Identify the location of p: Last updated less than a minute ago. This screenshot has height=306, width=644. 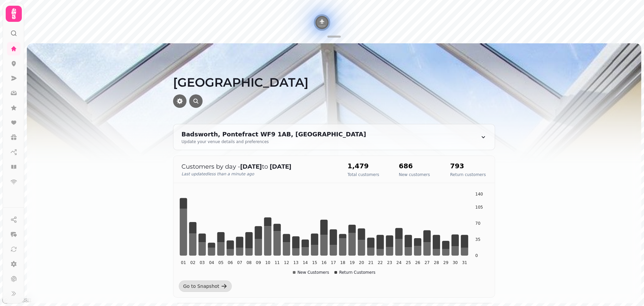
(258, 174).